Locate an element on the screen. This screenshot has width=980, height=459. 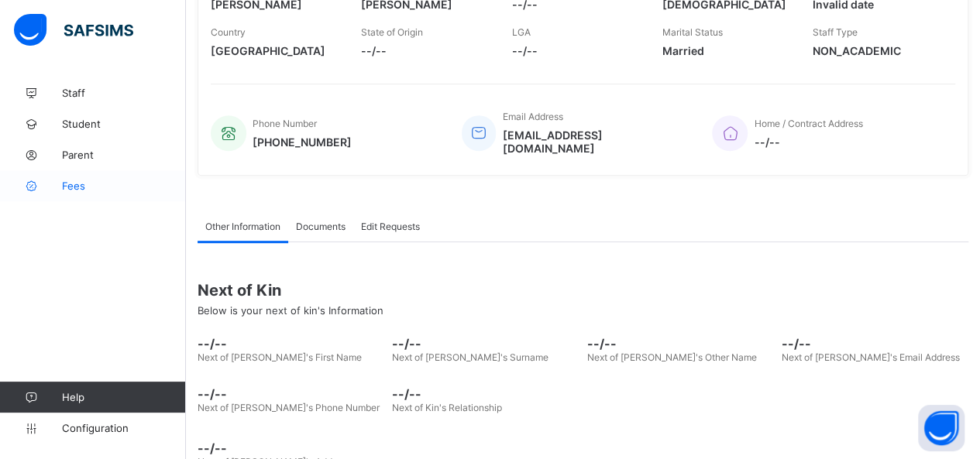
span: Marital Status is located at coordinates (693, 32).